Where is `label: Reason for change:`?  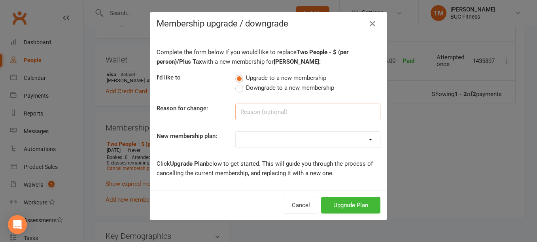 label: Reason for change: is located at coordinates (182, 108).